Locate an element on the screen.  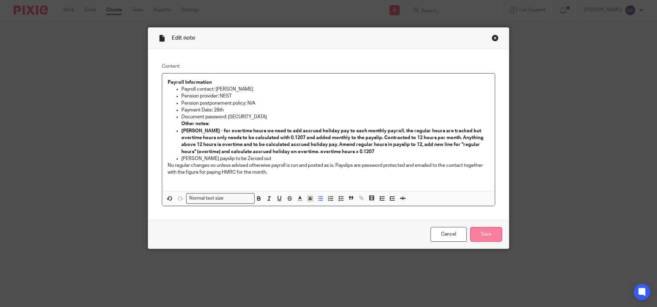
p: Pension postponement policy: N/A is located at coordinates (335, 103).